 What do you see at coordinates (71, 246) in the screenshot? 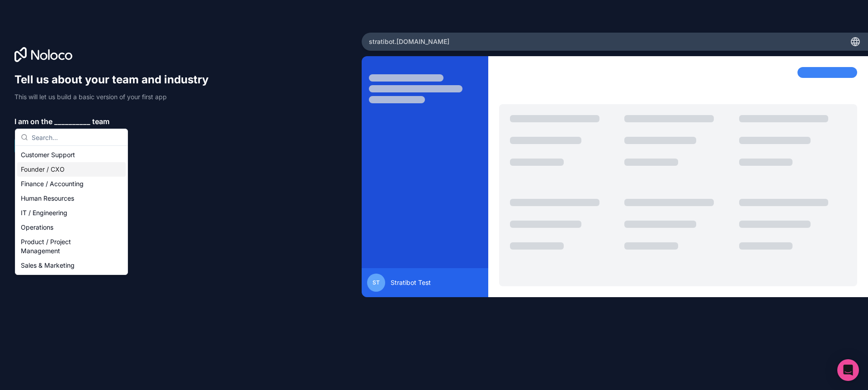
I see `div: Product / Project Management` at bounding box center [71, 246].